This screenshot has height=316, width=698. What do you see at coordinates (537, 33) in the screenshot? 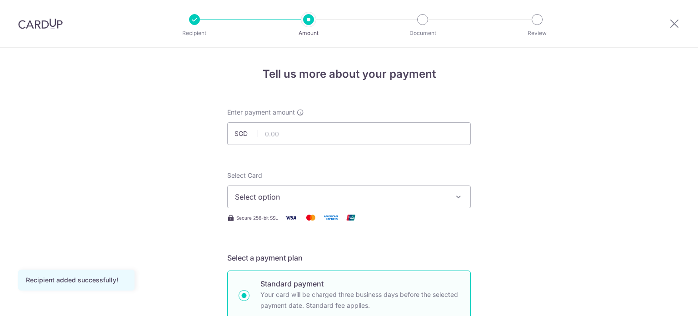
I see `p: Review` at bounding box center [537, 33].